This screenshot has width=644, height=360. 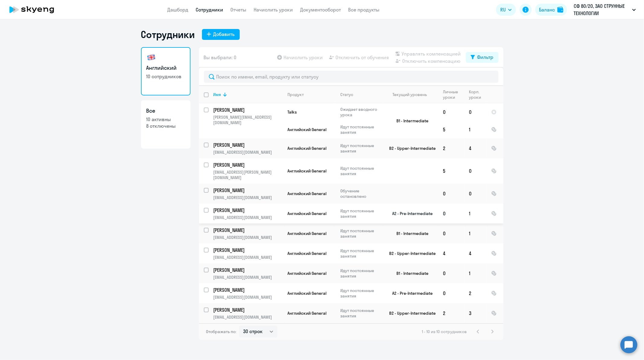 I want to click on div: Статус, so click(x=347, y=95).